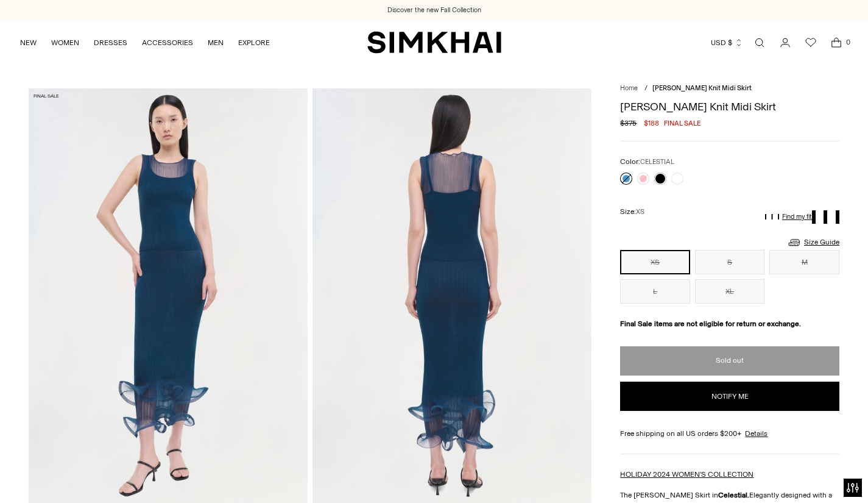 This screenshot has width=868, height=503. Describe the element at coordinates (434, 10) in the screenshot. I see `a: Discover the new Fall Collection` at that location.